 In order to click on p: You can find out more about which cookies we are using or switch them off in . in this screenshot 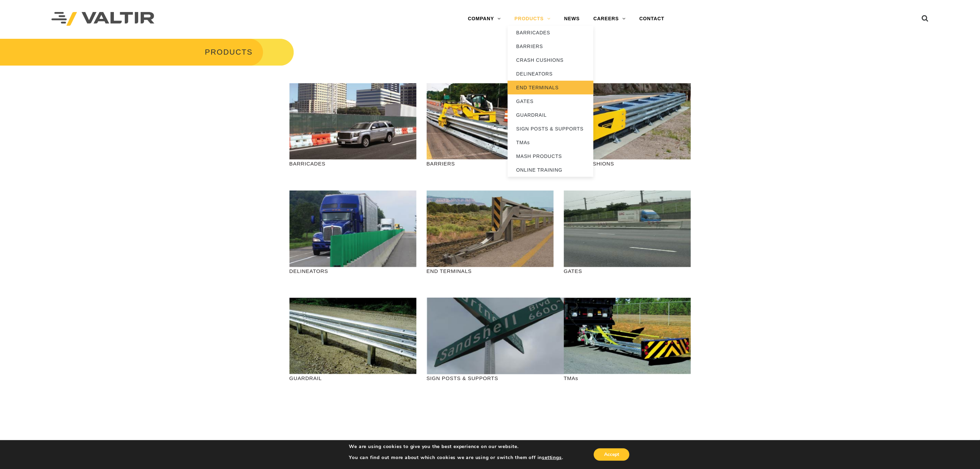, I will do `click(456, 457)`.